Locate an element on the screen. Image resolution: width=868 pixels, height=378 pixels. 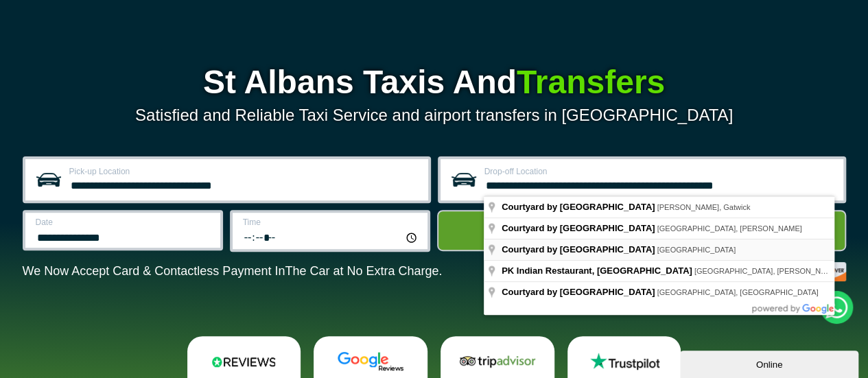
p: We Now Accept Card & Contactless Payment In is located at coordinates (233, 271).